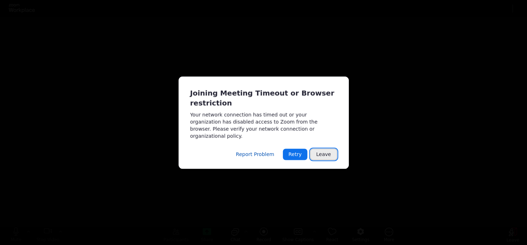 This screenshot has height=245, width=527. What do you see at coordinates (255, 154) in the screenshot?
I see `button: Report Problem` at bounding box center [255, 154].